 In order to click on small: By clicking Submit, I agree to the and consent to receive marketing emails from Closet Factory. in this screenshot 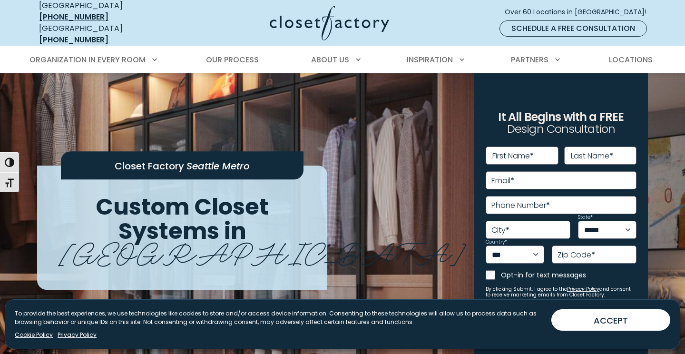, I will do `click(561, 292)`.